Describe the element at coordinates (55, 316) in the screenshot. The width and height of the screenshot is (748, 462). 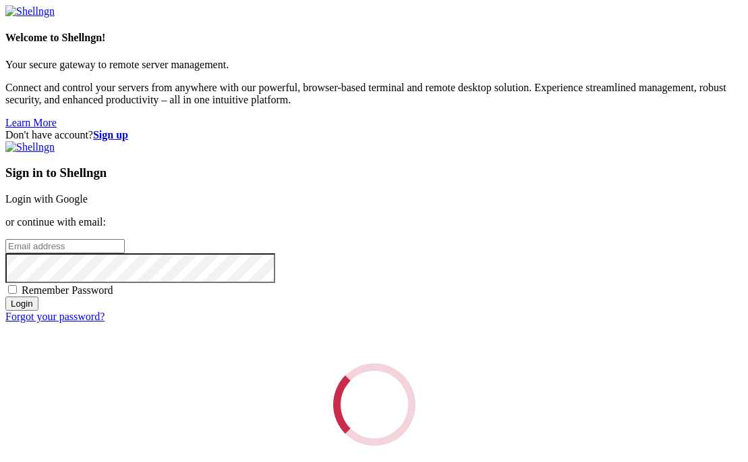
I see `a: Forgot your password?` at that location.